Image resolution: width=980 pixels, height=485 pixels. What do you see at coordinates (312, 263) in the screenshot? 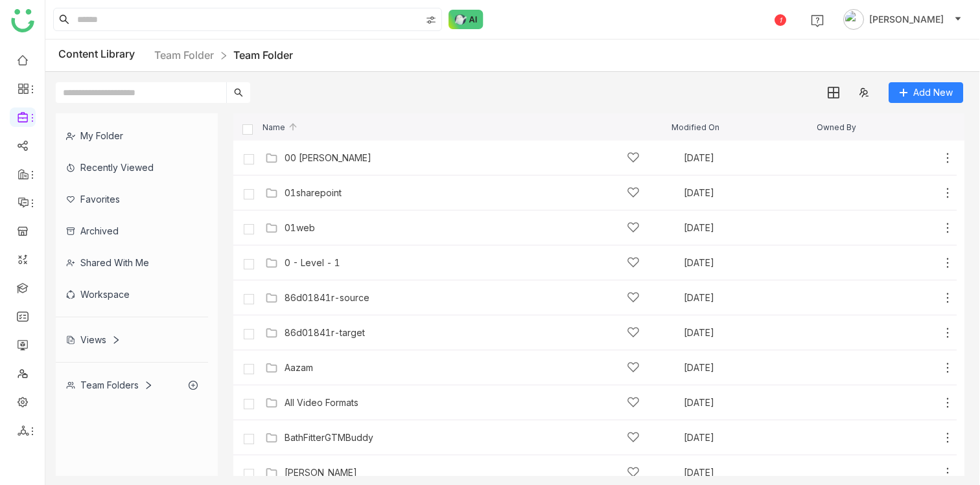
I see `a: 0 - Level - 1` at bounding box center [312, 263].